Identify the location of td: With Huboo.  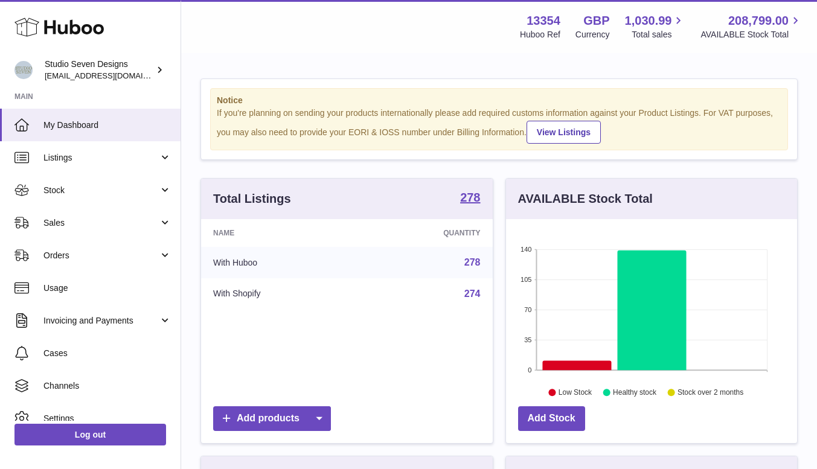
(279, 263).